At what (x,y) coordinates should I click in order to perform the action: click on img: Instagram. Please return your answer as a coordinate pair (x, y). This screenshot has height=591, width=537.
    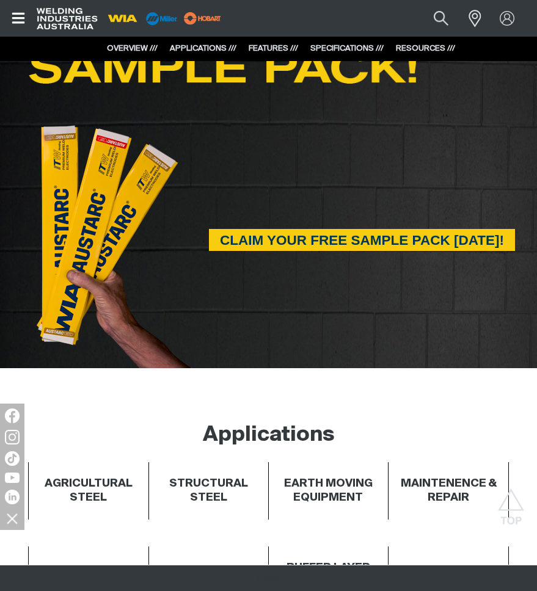
    Looking at the image, I should click on (12, 437).